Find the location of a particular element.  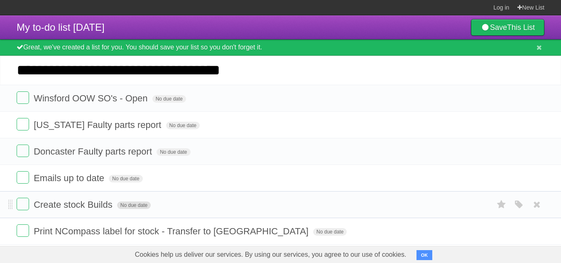

a: SaveThis List is located at coordinates (507, 27).